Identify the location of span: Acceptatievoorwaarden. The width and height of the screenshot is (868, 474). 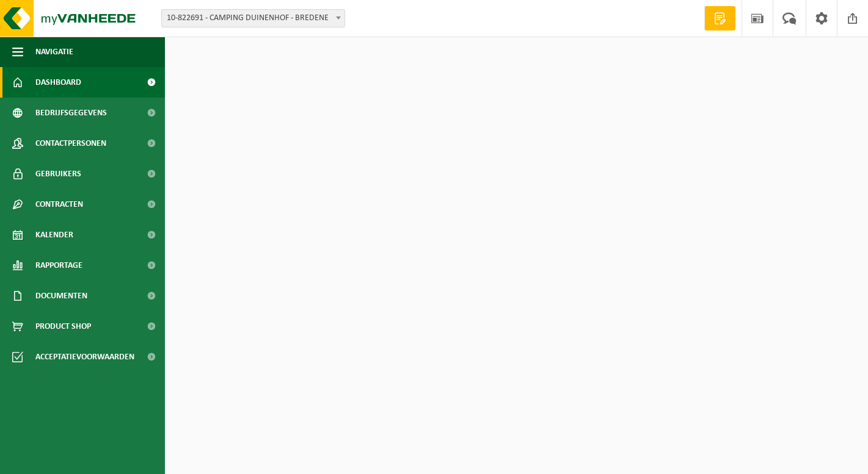
(85, 357).